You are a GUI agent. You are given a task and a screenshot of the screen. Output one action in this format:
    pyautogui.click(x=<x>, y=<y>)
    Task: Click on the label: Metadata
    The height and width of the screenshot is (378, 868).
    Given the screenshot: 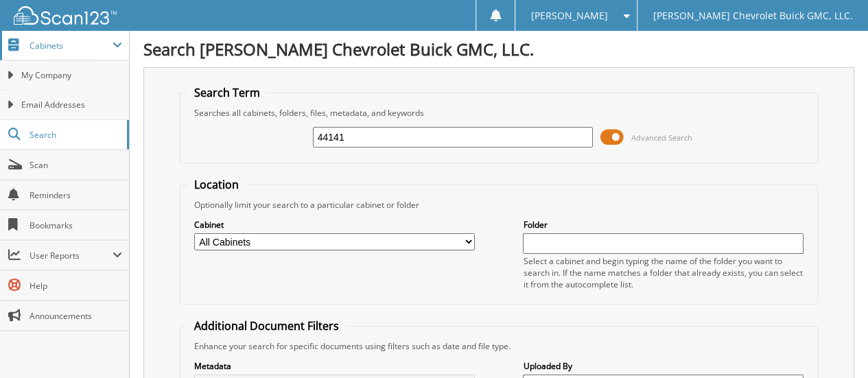 What is the action you would take?
    pyautogui.click(x=334, y=366)
    